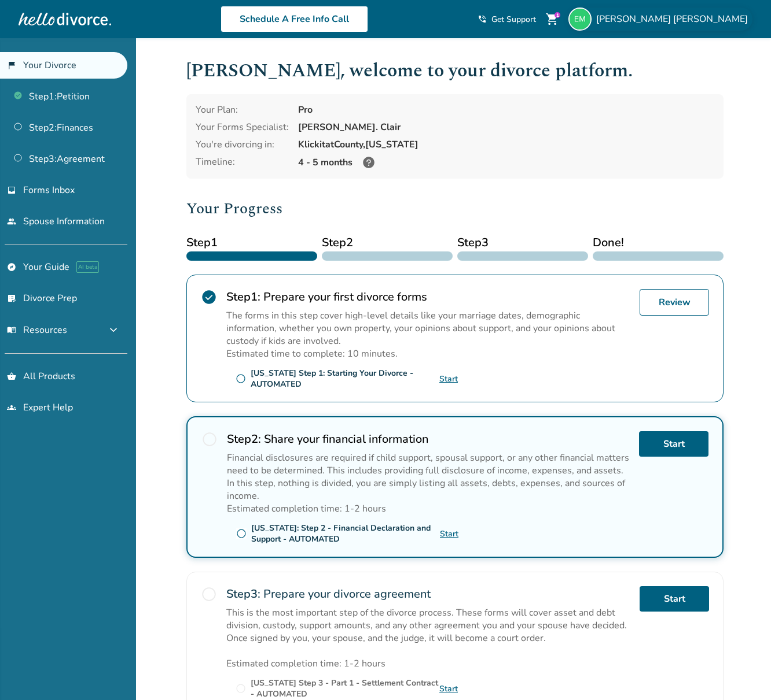  I want to click on span: Resources, so click(37, 330).